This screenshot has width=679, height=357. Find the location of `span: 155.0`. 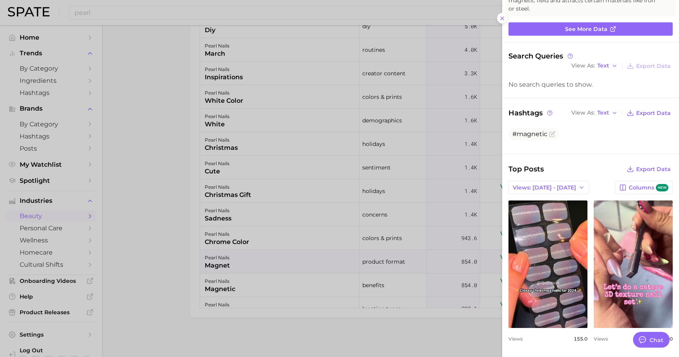

span: 155.0 is located at coordinates (580, 339).